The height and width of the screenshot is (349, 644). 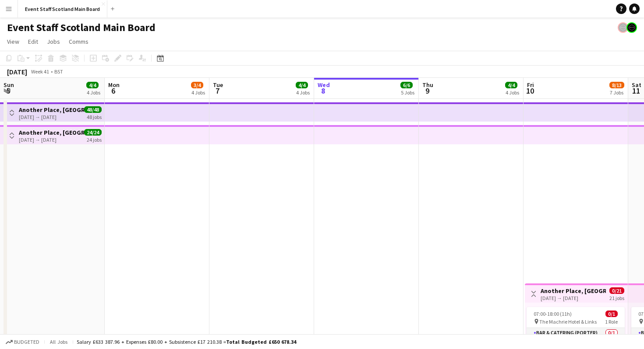 I want to click on div: 5 Jobs, so click(x=407, y=92).